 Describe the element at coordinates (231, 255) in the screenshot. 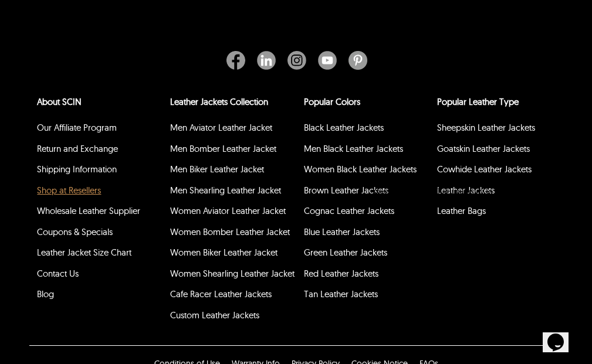

I see `li: Women Biker Leather Jacket` at that location.